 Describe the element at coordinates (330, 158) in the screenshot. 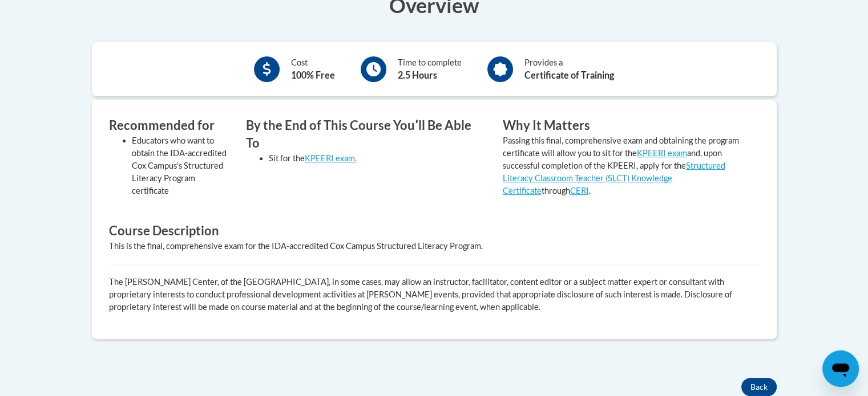

I see `a: KPEERI exam.` at that location.